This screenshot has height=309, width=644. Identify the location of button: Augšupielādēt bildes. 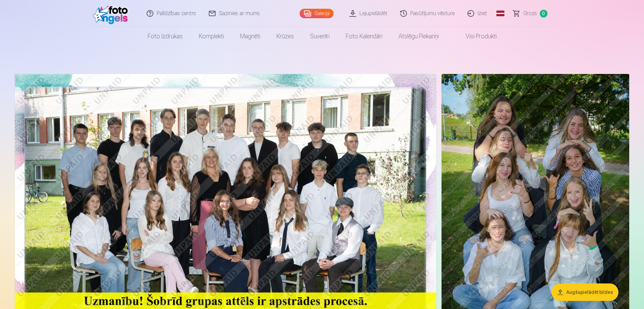
(585, 292).